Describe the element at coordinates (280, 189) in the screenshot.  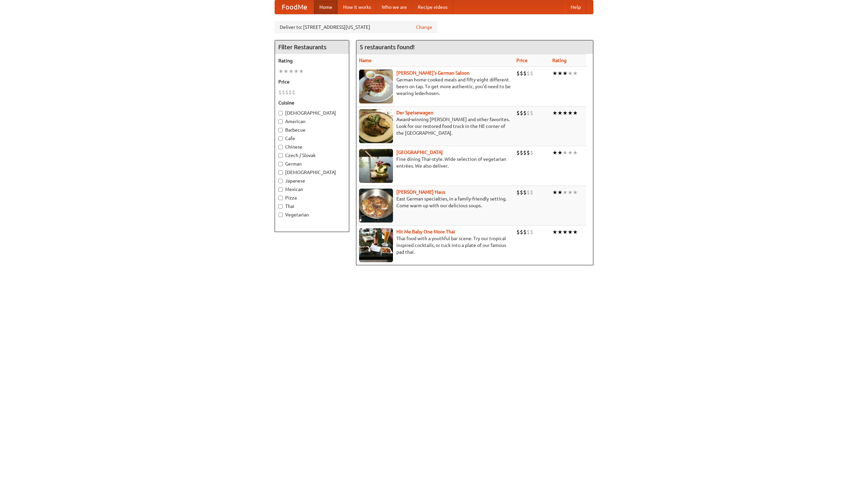
I see `input: Mexican` at that location.